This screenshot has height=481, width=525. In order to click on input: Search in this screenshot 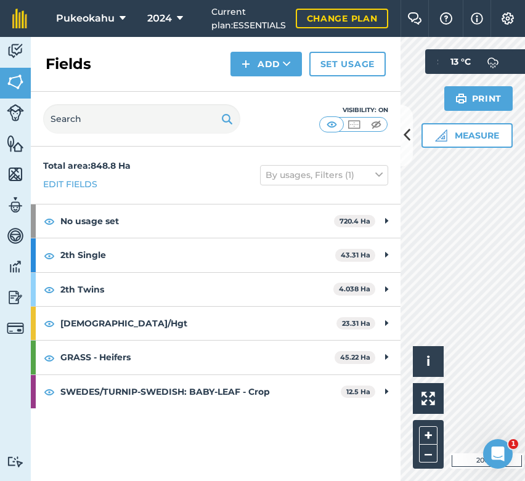, I will do `click(142, 119)`.